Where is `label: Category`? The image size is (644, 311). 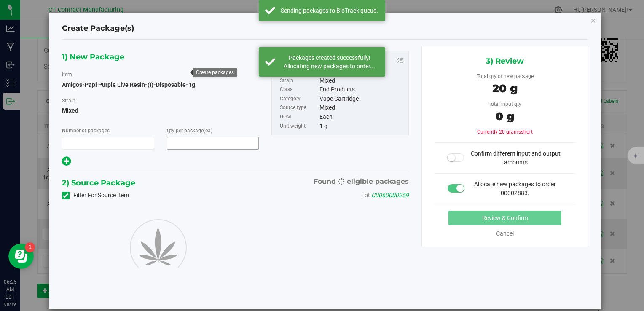 label: Category is located at coordinates (299, 99).